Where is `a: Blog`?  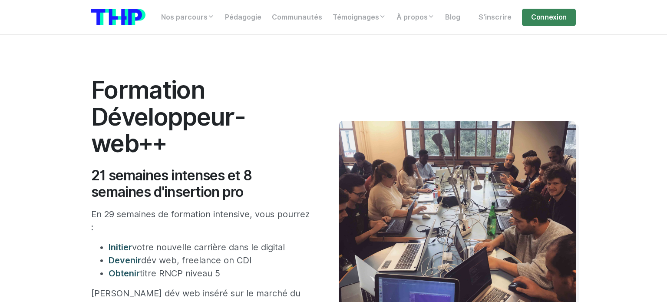
a: Blog is located at coordinates (453, 17).